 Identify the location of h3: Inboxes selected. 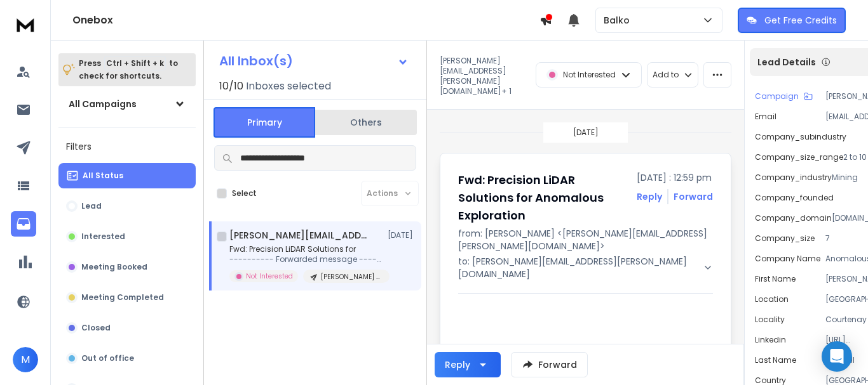
(288, 86).